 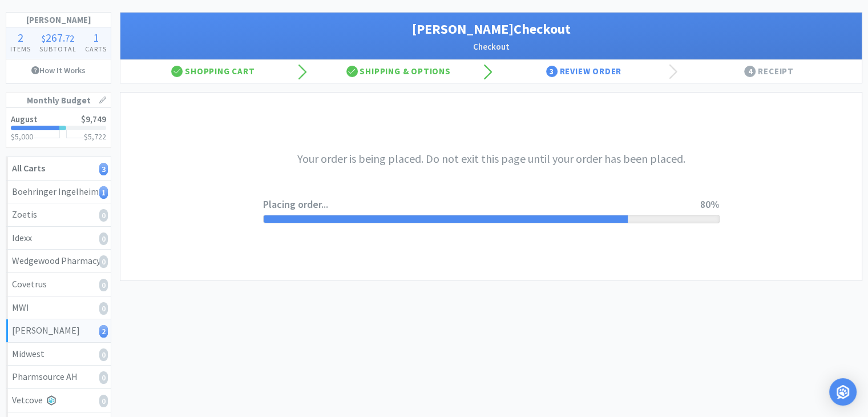 I want to click on a: Vetcove0, so click(x=58, y=400).